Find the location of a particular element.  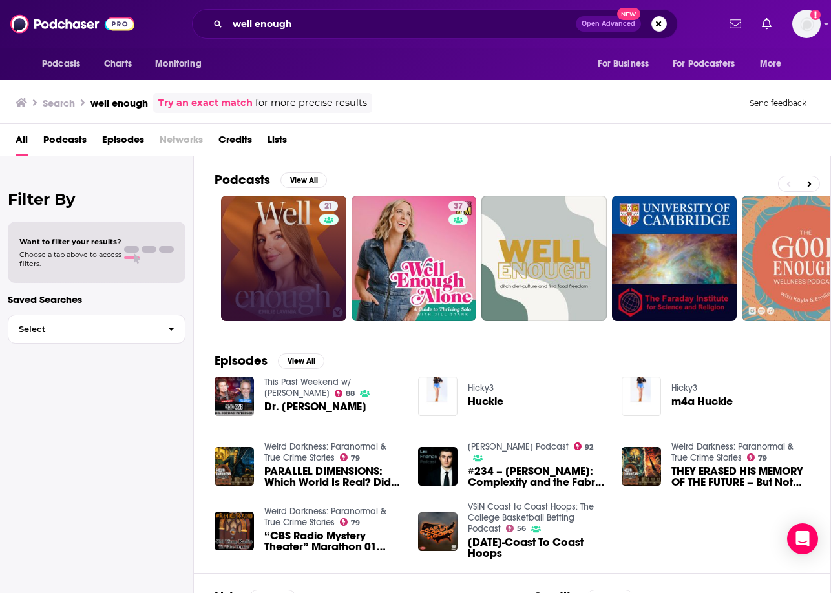

svg: Add a profile image is located at coordinates (816, 15).